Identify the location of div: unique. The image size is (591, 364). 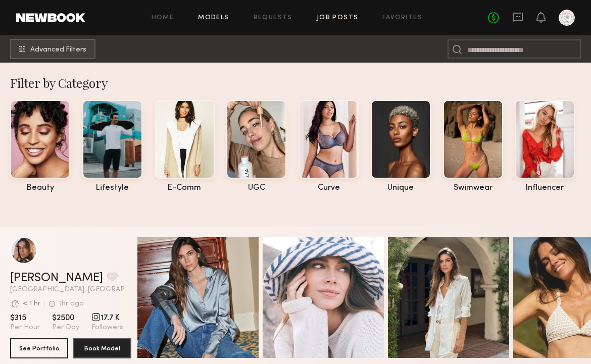
(400, 188).